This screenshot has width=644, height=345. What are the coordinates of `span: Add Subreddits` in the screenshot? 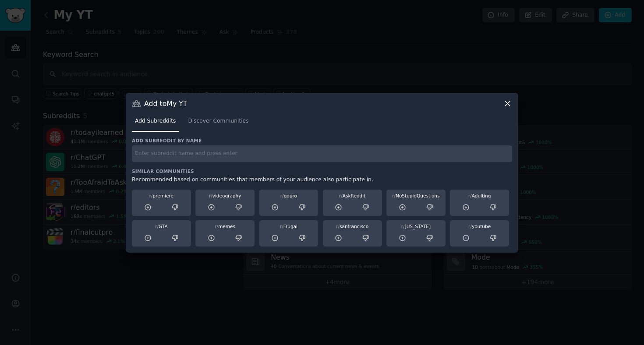 It's located at (155, 121).